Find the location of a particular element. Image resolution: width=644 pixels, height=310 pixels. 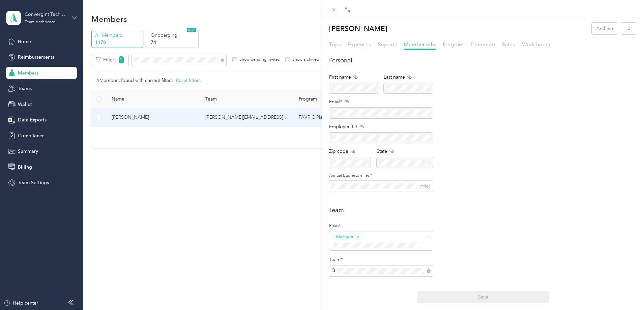

span: Reports is located at coordinates (387, 44).